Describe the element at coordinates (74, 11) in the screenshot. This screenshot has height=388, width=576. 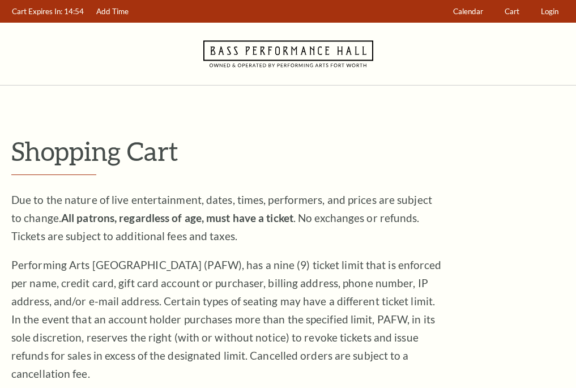
I see `span: 14:54` at that location.